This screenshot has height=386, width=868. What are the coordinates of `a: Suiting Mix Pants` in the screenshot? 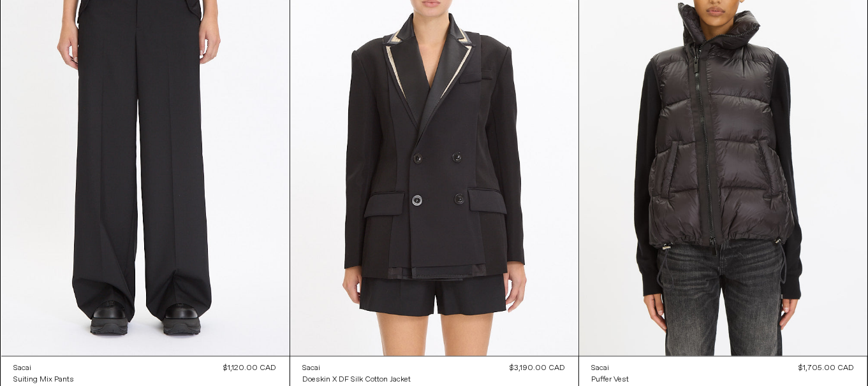 It's located at (44, 380).